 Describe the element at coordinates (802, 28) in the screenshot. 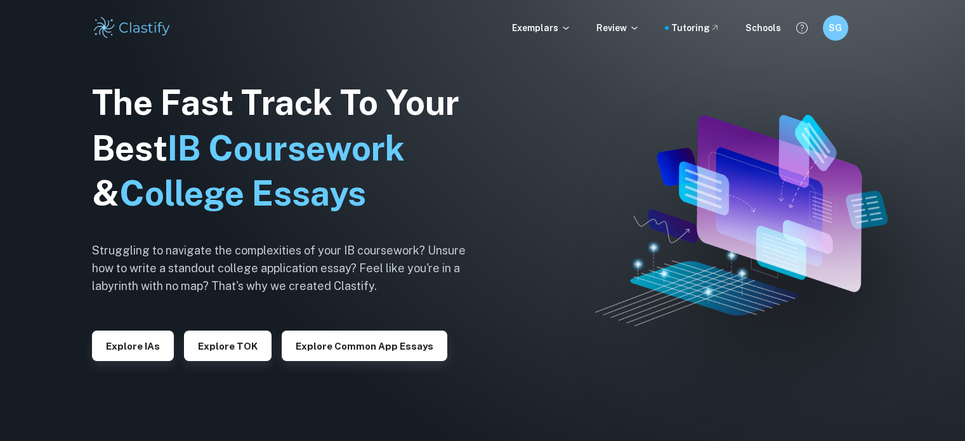

I see `button: Help and Feedback` at that location.